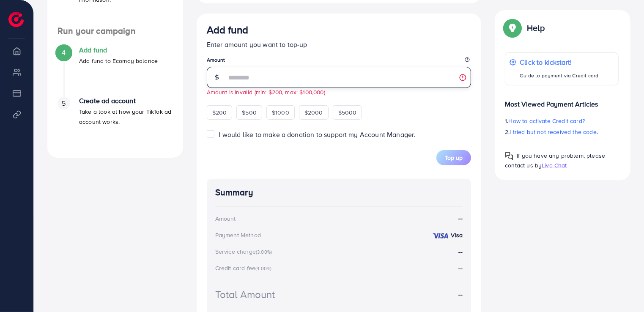  What do you see at coordinates (554, 165) in the screenshot?
I see `span: Live Chat` at bounding box center [554, 165].